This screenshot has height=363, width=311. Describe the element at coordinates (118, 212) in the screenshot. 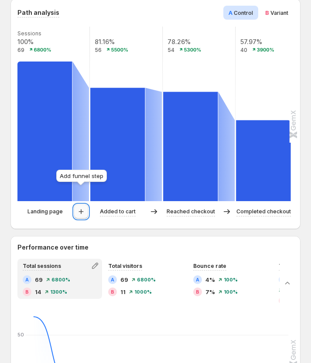

I see `p: Added to cart` at that location.